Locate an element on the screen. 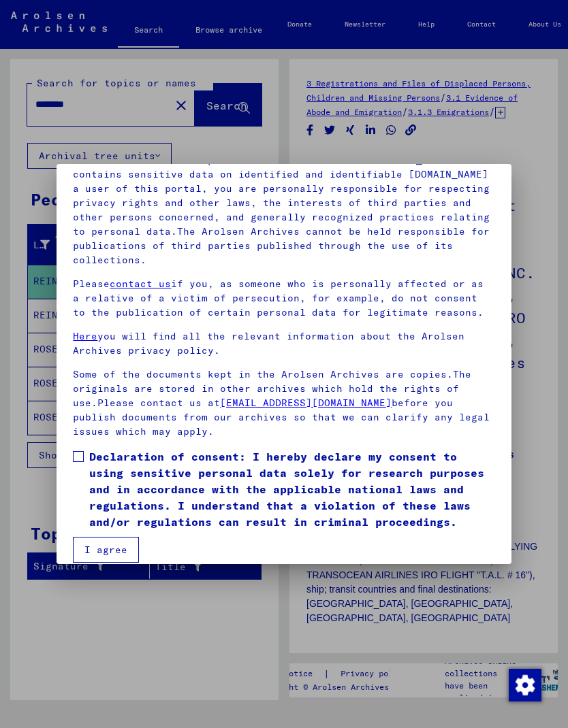 The image size is (568, 728). img: Change consent is located at coordinates (525, 685).